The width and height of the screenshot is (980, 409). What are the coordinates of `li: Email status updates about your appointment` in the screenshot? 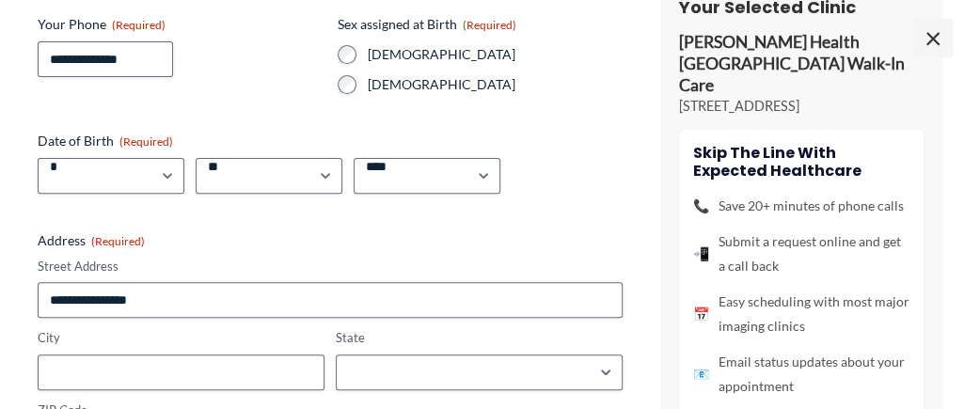 It's located at (801, 374).